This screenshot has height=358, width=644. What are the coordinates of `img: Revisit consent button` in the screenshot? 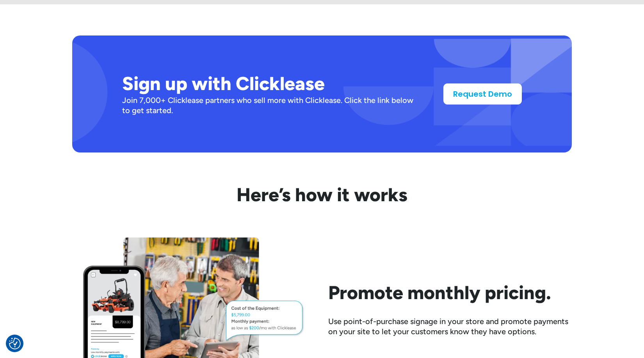 It's located at (15, 343).